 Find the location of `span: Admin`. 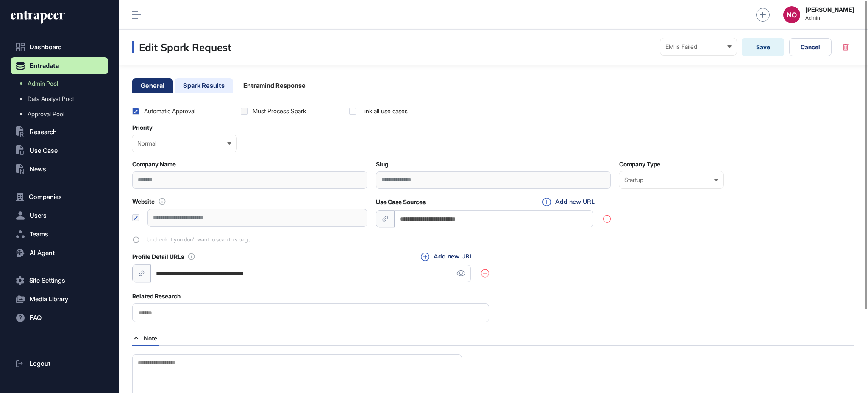

span: Admin is located at coordinates (830, 18).